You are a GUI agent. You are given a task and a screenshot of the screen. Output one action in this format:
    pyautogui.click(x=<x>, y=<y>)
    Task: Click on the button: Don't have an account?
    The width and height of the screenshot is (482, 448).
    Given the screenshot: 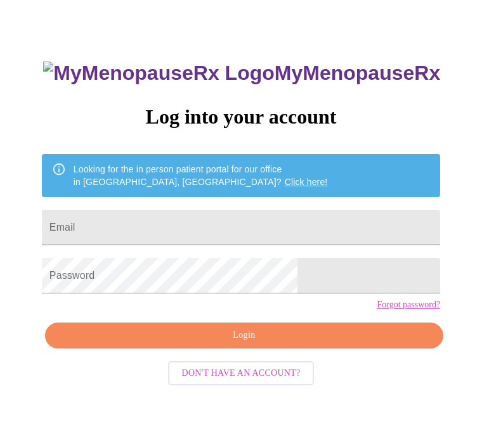 What is the action you would take?
    pyautogui.click(x=241, y=373)
    